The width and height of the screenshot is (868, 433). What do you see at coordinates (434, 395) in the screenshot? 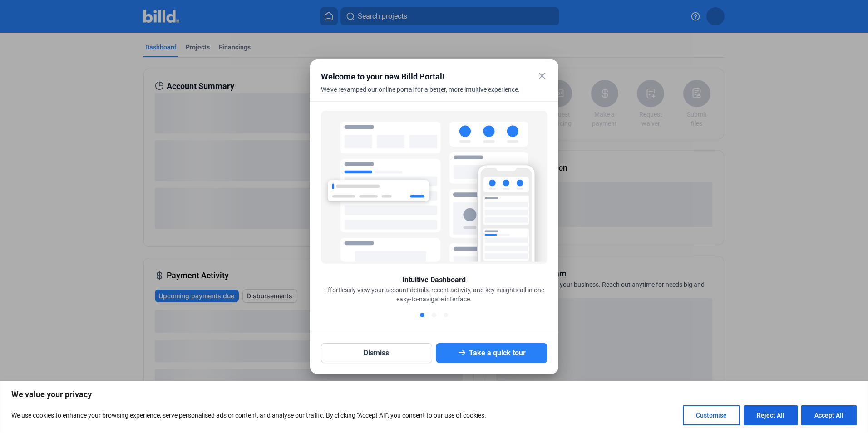
I see `p: We value your privacy` at bounding box center [434, 395].